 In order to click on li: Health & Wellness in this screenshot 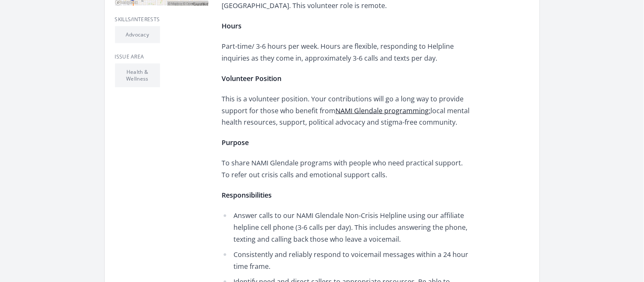, I will do `click(138, 75)`.